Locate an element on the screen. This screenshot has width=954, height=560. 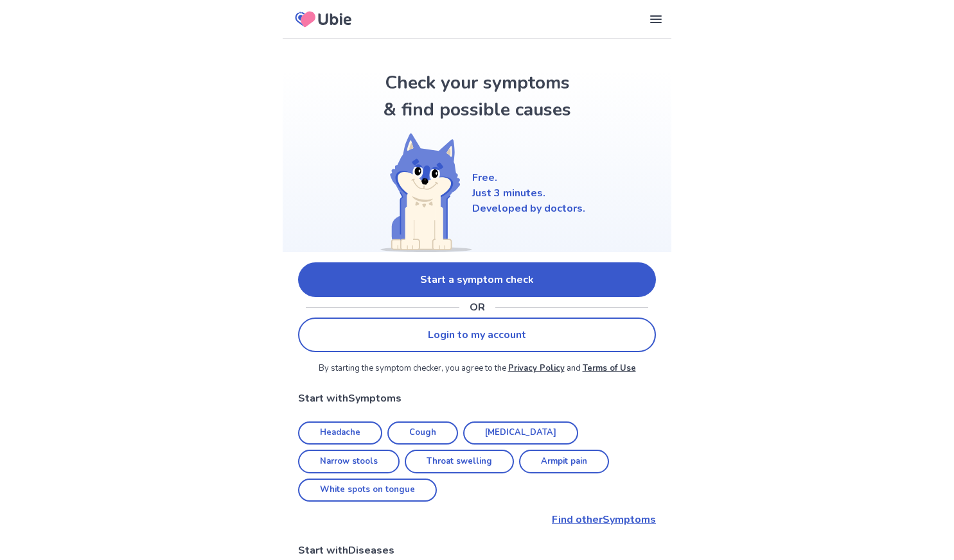
a: Headache is located at coordinates (340, 433).